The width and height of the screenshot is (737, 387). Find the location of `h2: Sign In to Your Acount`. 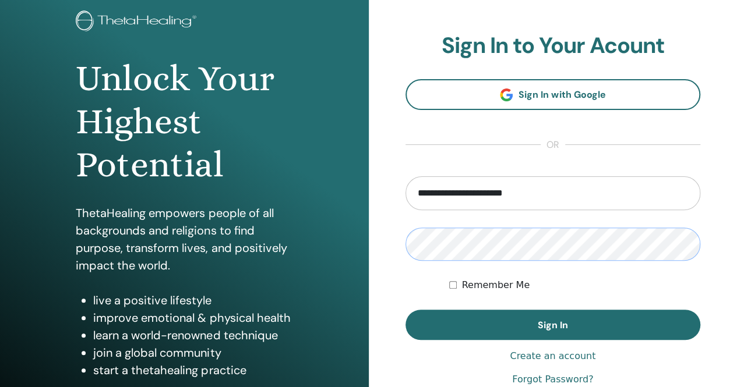

h2: Sign In to Your Acount is located at coordinates (553, 46).